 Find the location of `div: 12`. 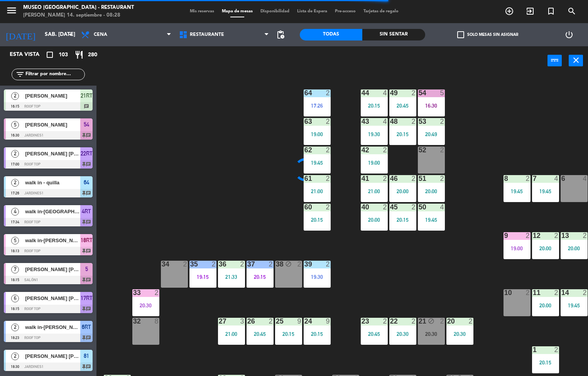

div: 12 is located at coordinates (533, 236).